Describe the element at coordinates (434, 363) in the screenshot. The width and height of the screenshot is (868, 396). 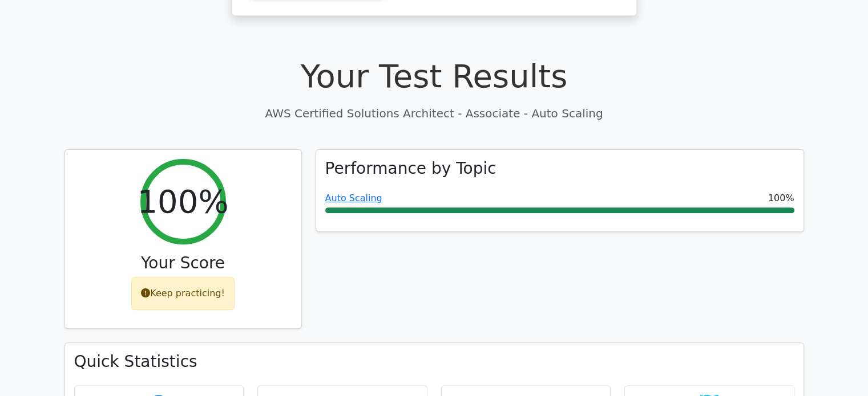
I see `h3: Quick Statistics` at that location.